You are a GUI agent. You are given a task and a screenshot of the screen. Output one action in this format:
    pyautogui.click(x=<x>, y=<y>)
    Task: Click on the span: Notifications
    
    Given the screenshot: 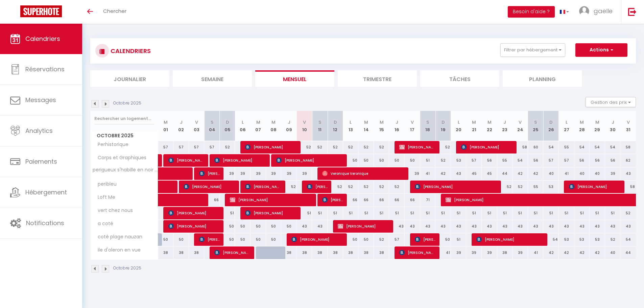 What is the action you would take?
    pyautogui.click(x=45, y=223)
    